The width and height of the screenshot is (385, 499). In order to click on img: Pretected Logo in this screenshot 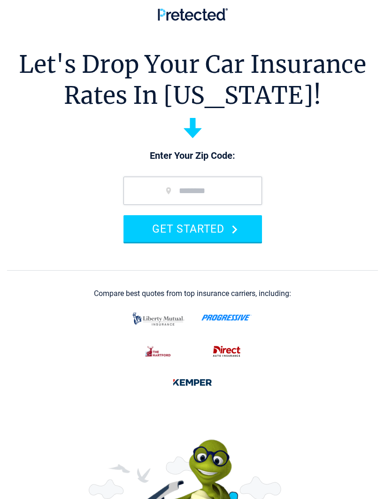, I will do `click(193, 14)`.